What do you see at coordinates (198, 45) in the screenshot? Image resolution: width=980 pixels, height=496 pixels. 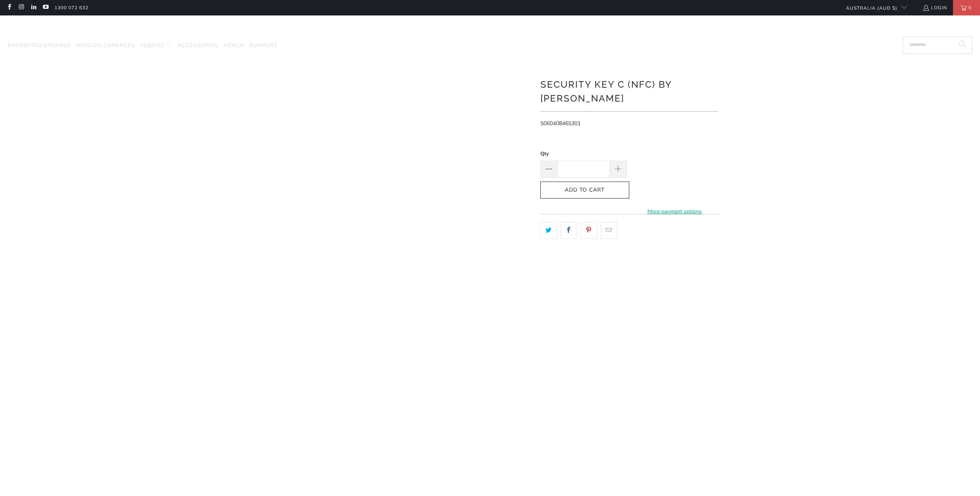 I see `span: Accessories` at bounding box center [198, 45].